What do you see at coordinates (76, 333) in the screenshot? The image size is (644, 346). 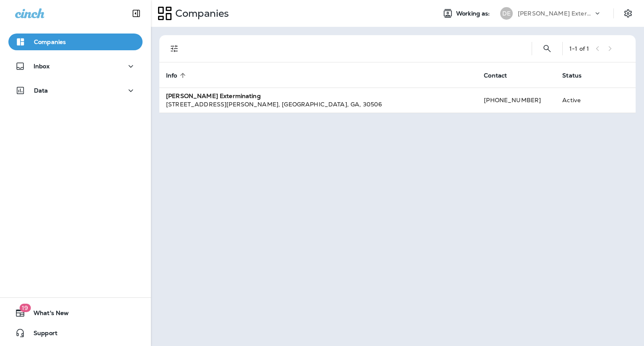 I see `button: Support` at bounding box center [76, 333].